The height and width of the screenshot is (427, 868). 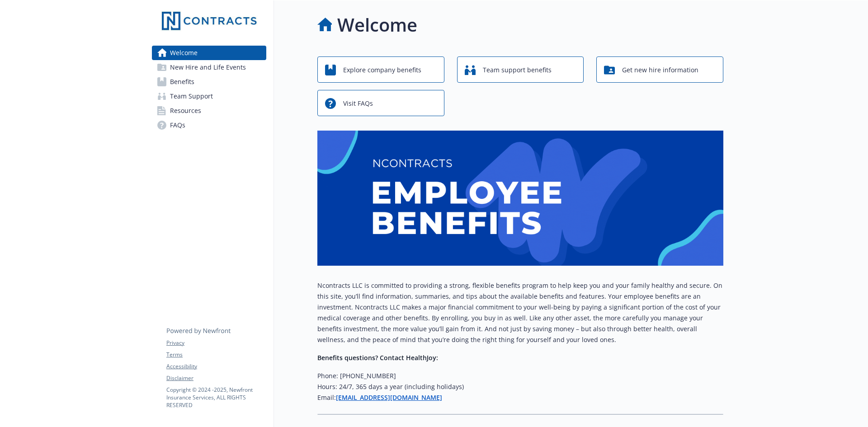 What do you see at coordinates (209, 68) in the screenshot?
I see `a: New Hire and Life Events` at bounding box center [209, 68].